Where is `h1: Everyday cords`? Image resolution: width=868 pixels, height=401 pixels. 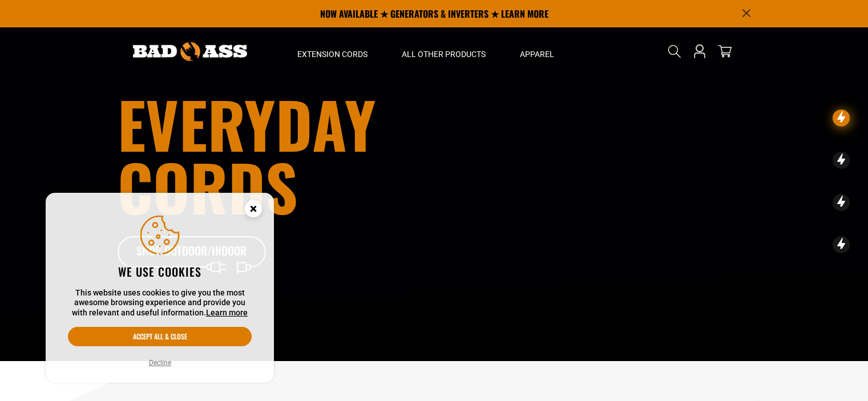 h1: Everyday cords is located at coordinates (308, 155).